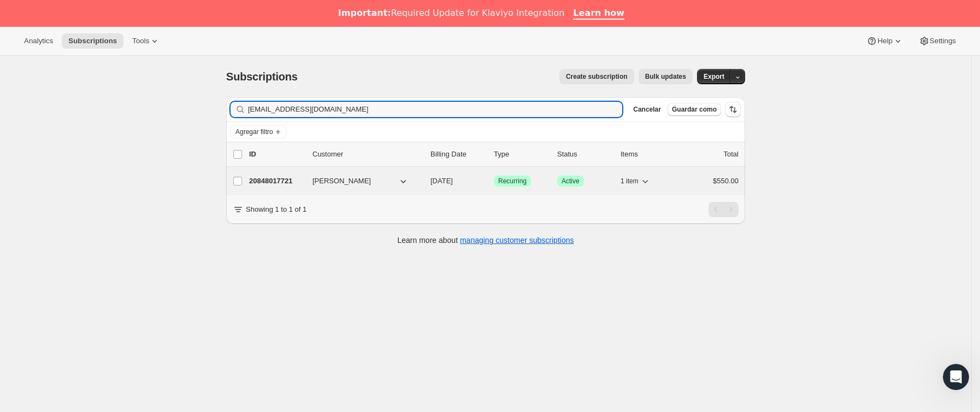  Describe the element at coordinates (695, 110) in the screenshot. I see `span: Guardar como` at that location.